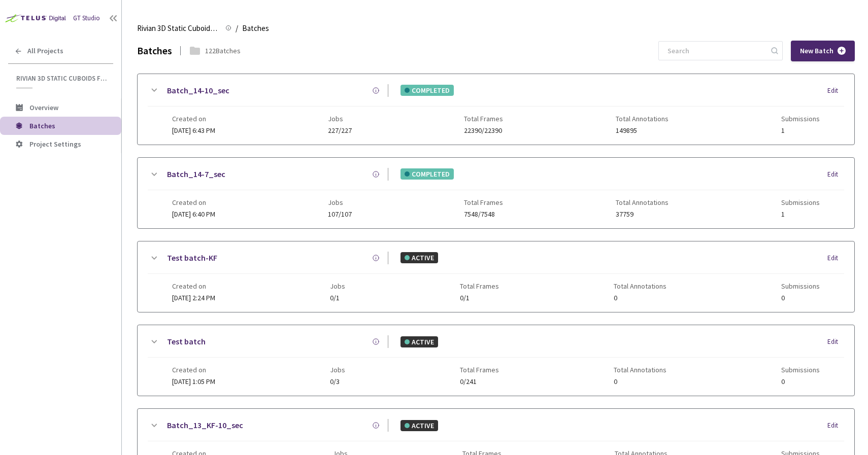  What do you see at coordinates (198, 91) in the screenshot?
I see `a: Batch_14-10_sec` at bounding box center [198, 91].